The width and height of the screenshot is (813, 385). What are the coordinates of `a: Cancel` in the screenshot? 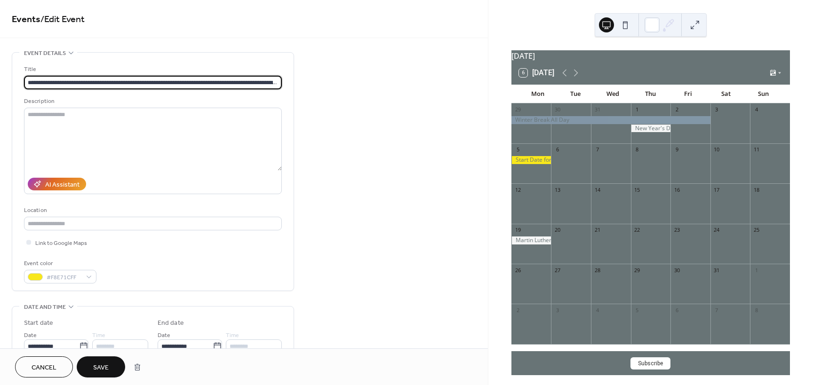 It's located at (44, 367).